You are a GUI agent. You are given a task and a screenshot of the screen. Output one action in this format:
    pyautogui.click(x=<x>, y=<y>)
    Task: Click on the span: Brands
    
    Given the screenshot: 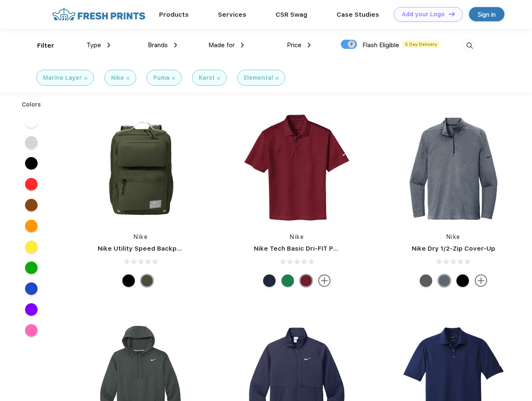 What is the action you would take?
    pyautogui.click(x=158, y=45)
    